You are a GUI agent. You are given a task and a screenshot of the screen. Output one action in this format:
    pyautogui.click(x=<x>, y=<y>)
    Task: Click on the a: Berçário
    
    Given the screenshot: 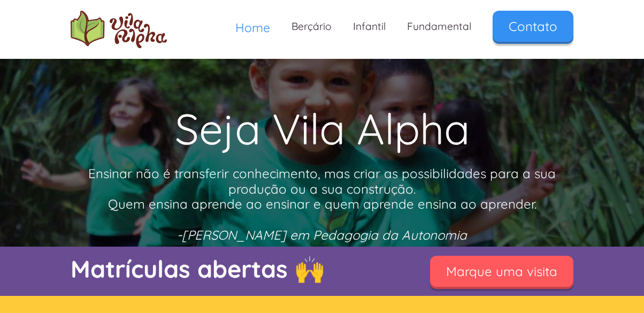 What is the action you would take?
    pyautogui.click(x=311, y=26)
    